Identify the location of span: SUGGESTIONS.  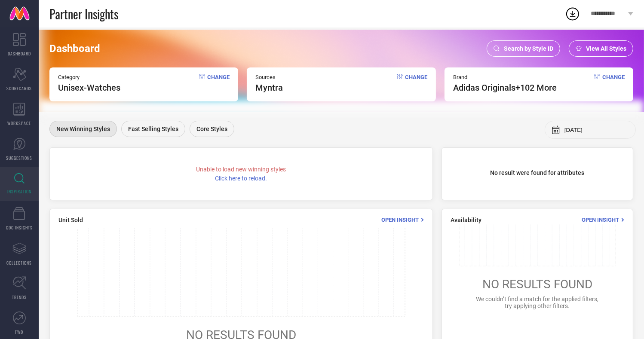
(19, 158).